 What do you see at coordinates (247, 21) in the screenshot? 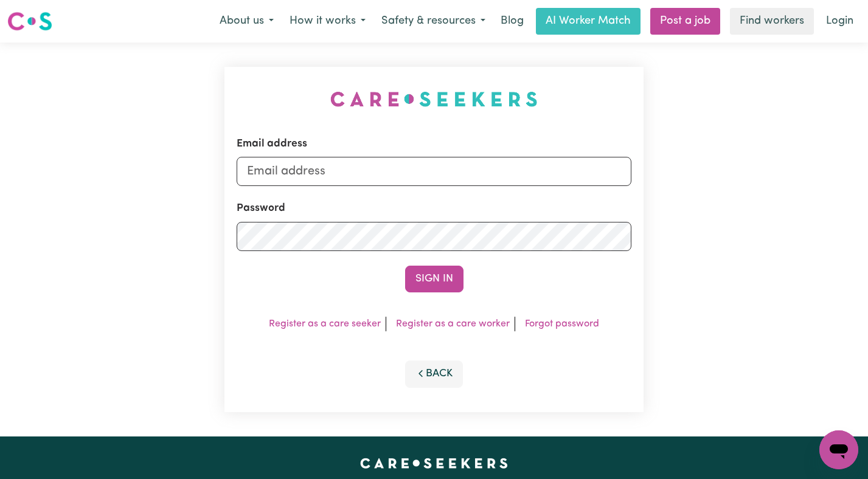
I see `button: About us` at bounding box center [247, 21].